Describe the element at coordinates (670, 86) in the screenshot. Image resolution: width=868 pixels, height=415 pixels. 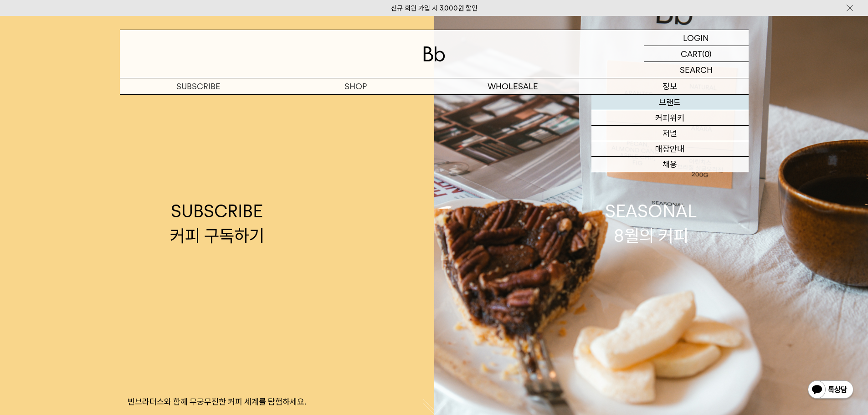
I see `p: 정보` at that location.